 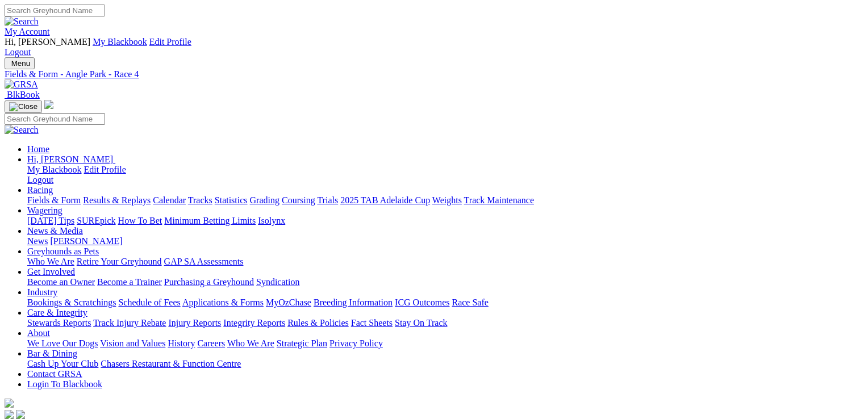 I want to click on a: Injury Reports, so click(x=194, y=323).